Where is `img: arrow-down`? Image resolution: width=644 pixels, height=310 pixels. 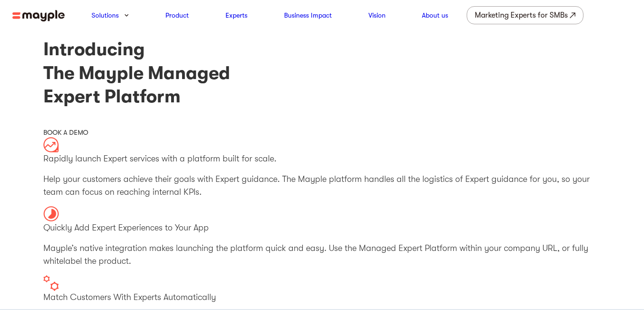 img: arrow-down is located at coordinates (126, 15).